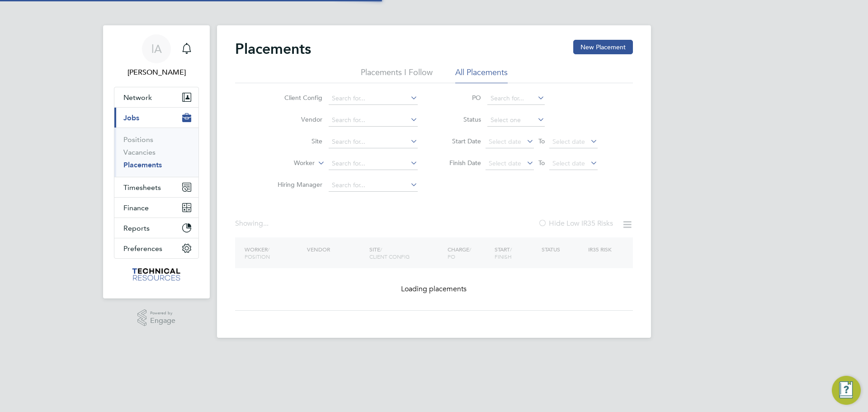 The height and width of the screenshot is (412, 868). I want to click on div: Jobs, so click(156, 152).